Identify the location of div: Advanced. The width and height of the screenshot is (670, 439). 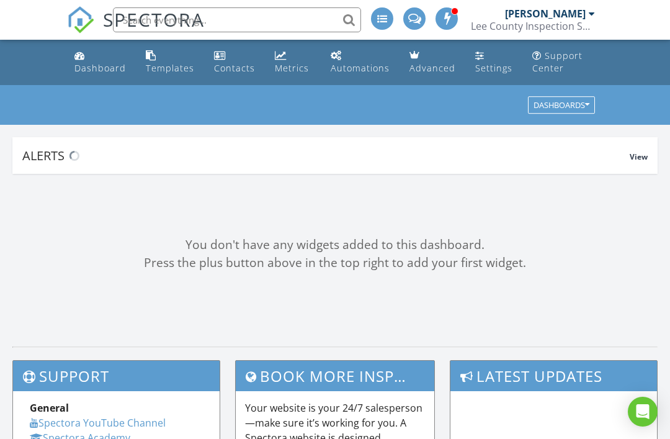
(433, 68).